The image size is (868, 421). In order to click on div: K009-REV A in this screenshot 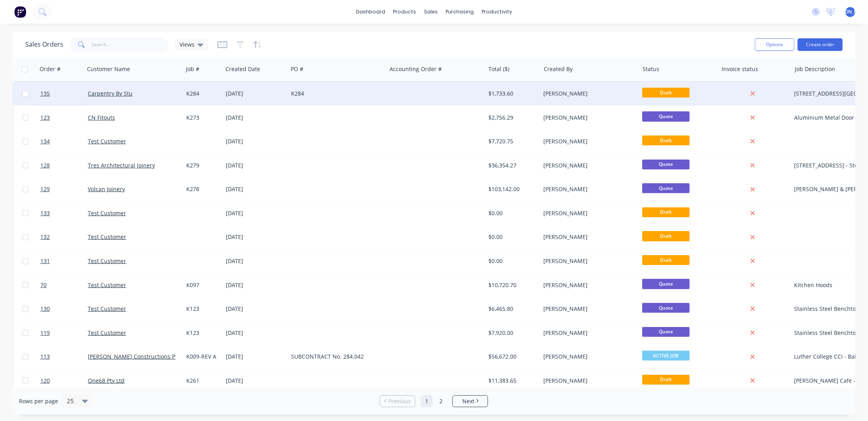, I will do `click(202, 357)`.